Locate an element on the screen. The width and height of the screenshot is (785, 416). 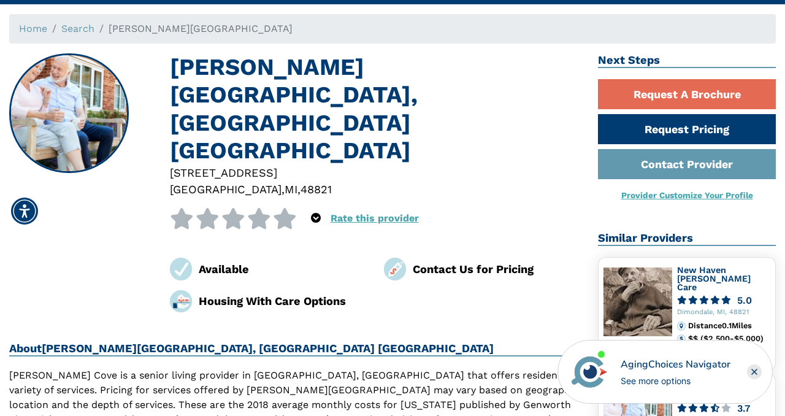
a: Rate this provider is located at coordinates (375, 218).